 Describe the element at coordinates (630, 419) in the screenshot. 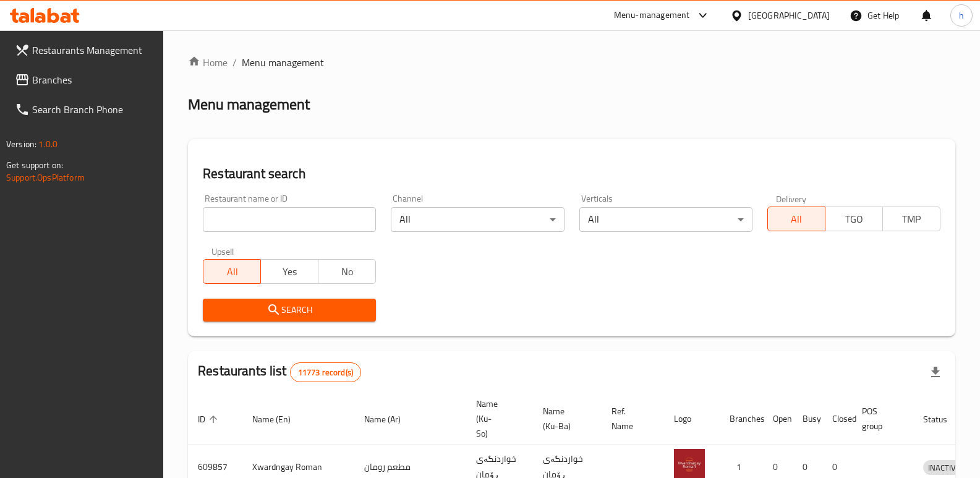

I see `span: Ref. Name` at that location.